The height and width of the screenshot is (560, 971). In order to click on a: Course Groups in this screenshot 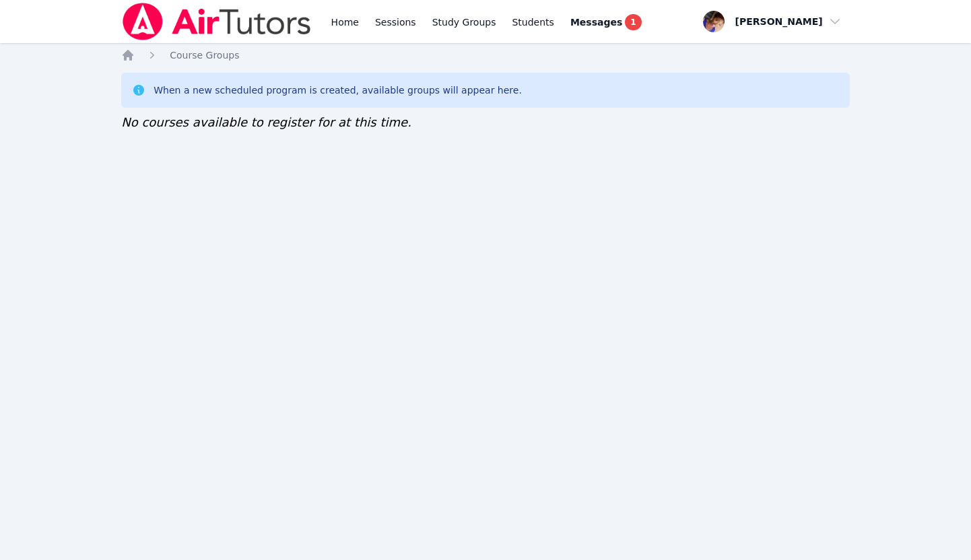, I will do `click(204, 55)`.